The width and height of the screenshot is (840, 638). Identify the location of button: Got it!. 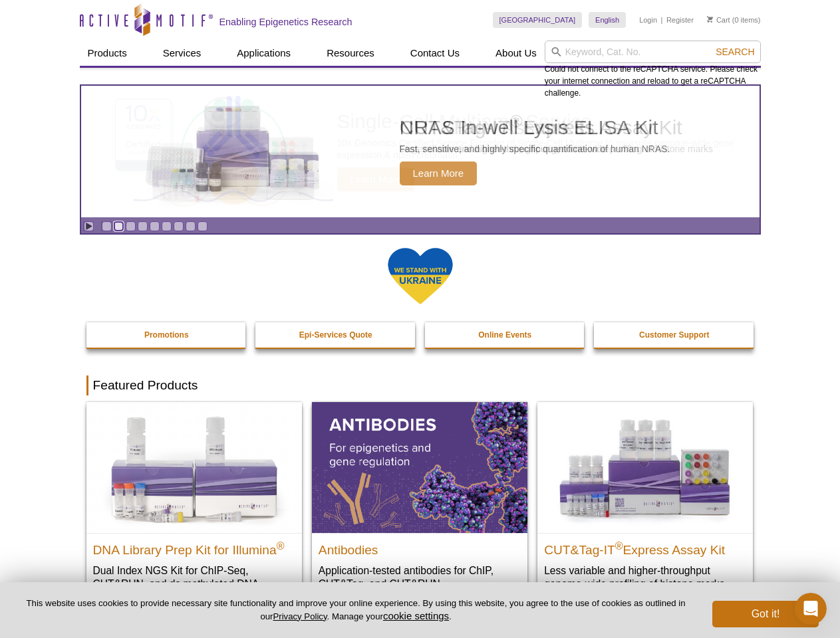
(765, 614).